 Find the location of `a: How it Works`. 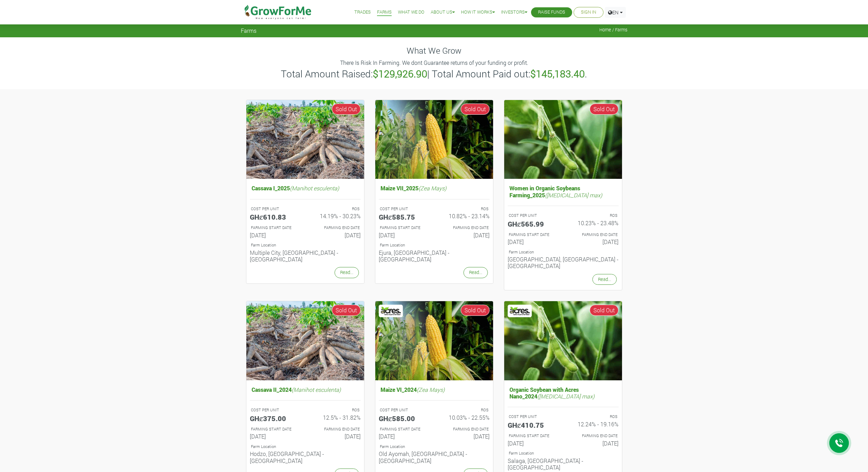

a: How it Works is located at coordinates (478, 12).